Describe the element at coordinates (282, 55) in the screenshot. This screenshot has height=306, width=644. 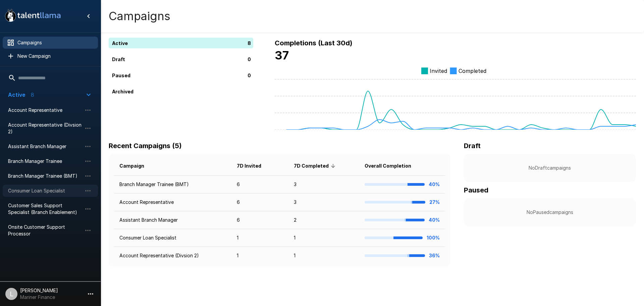
I see `b: 37` at that location.